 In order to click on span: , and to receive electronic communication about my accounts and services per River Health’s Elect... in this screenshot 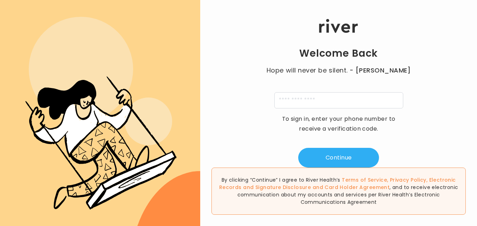, I will do `click(348, 194)`.